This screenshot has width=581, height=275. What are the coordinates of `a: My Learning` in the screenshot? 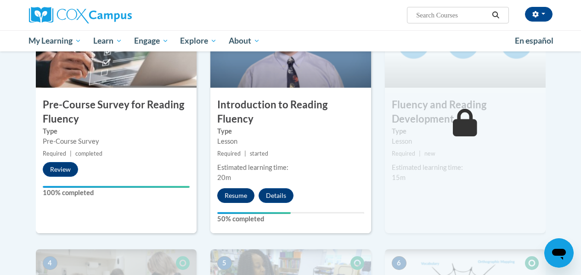 It's located at (55, 41).